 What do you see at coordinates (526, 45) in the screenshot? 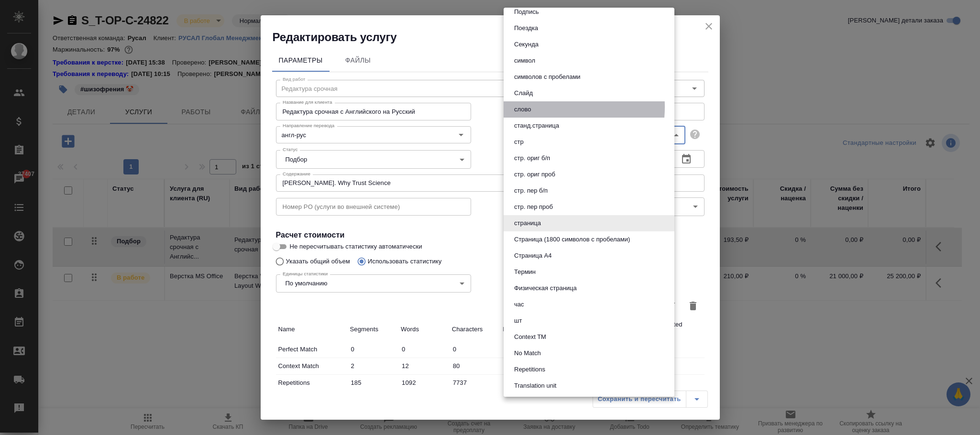
I see `button: Секунда` at bounding box center [526, 45].